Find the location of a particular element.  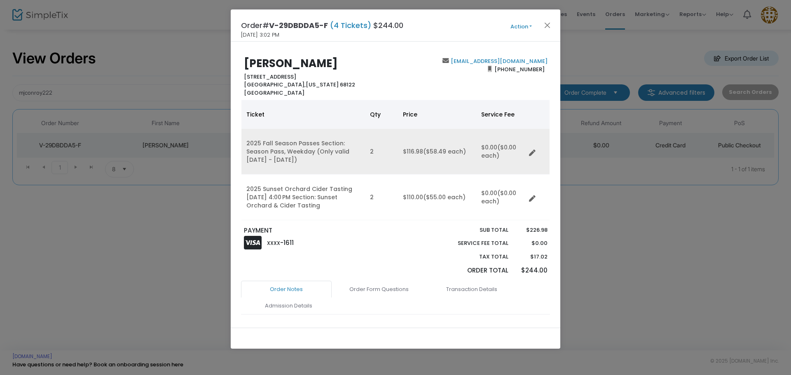

span: (4 Tickets) is located at coordinates (350, 25).